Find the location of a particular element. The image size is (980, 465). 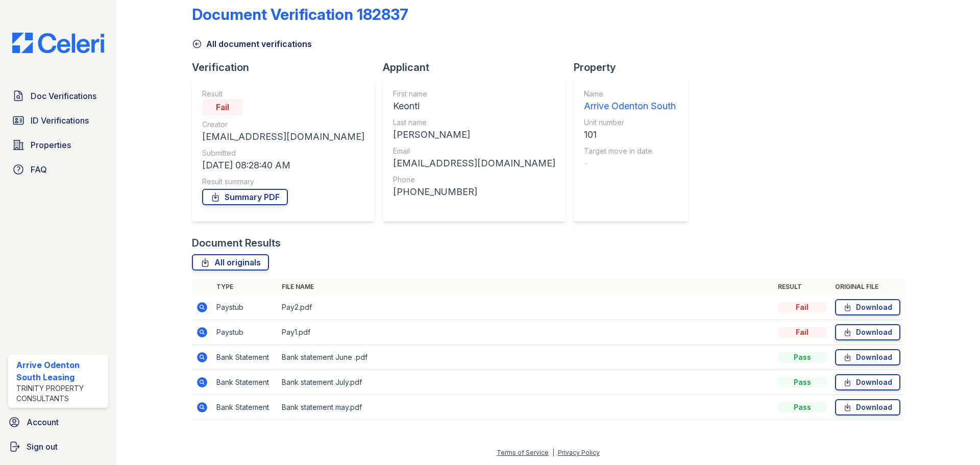

div: Email is located at coordinates (474, 151).